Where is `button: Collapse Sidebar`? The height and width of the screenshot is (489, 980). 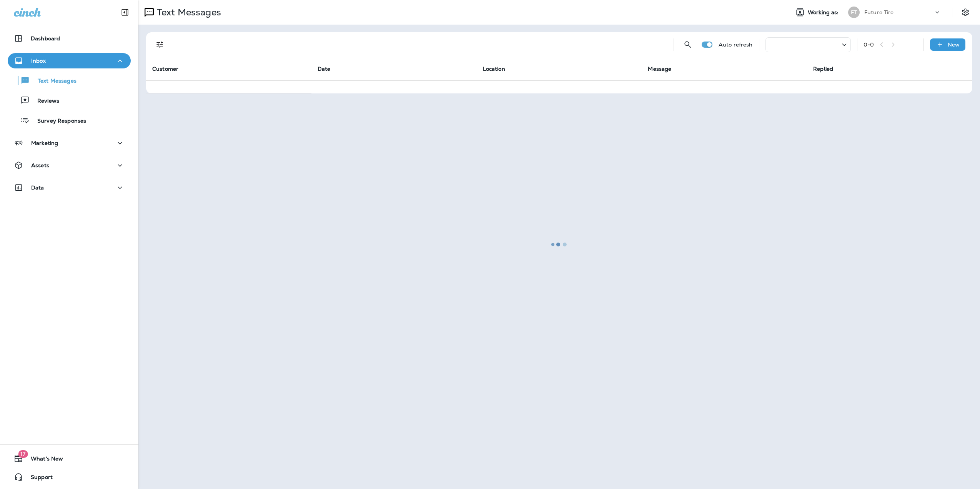
button: Collapse Sidebar is located at coordinates (125, 12).